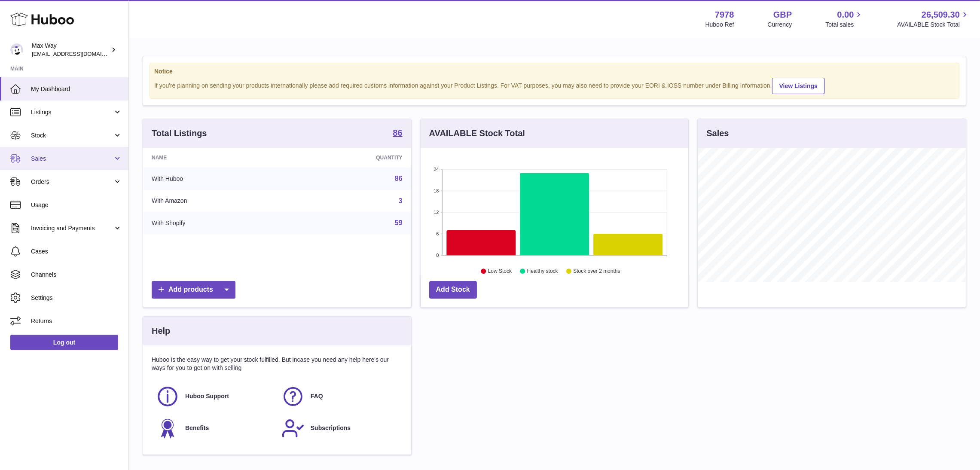 Image resolution: width=980 pixels, height=470 pixels. What do you see at coordinates (933, 25) in the screenshot?
I see `span: AVAILABLE Stock Total` at bounding box center [933, 25].